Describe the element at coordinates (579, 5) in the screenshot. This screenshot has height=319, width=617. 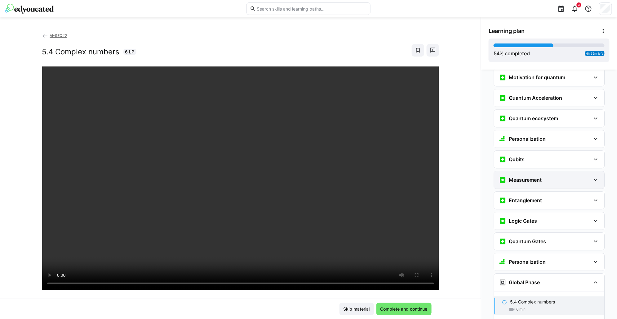
I see `span: 4` at that location.